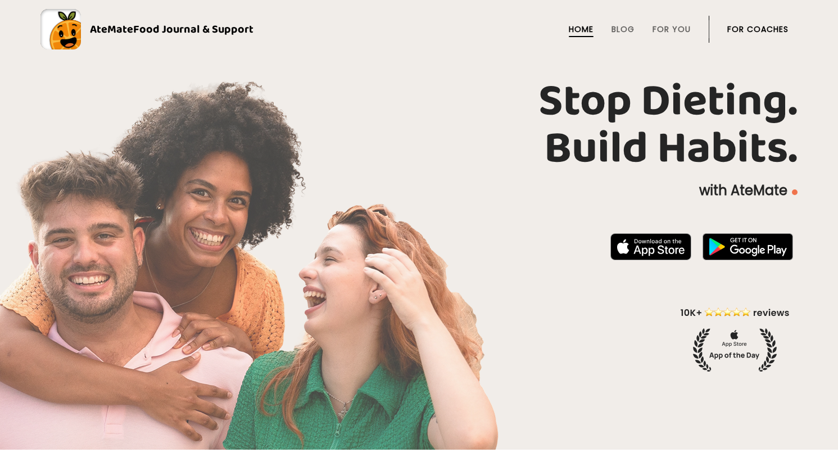 The image size is (838, 457). Describe the element at coordinates (651, 247) in the screenshot. I see `img: badge-download-apple.svg` at that location.